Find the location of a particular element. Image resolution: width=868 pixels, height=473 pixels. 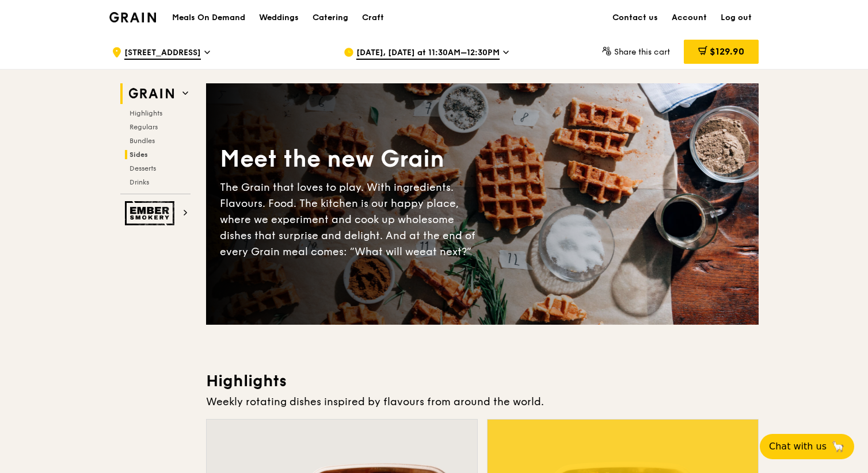

img: Grain web logo is located at coordinates (151, 94).